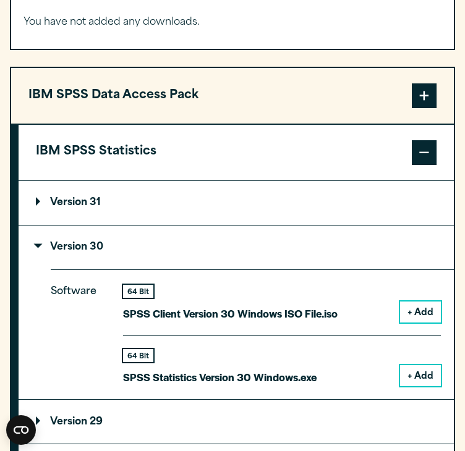 Image resolution: width=465 pixels, height=451 pixels. I want to click on p: Version 30, so click(69, 247).